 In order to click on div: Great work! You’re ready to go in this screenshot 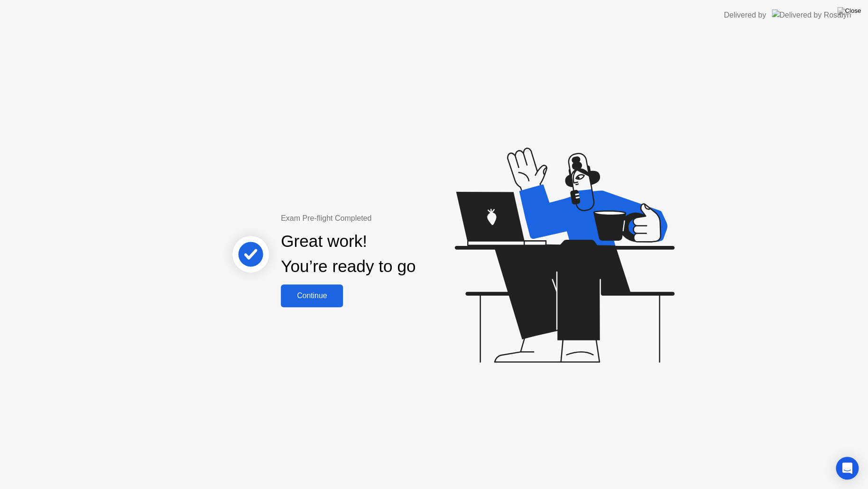, I will do `click(348, 253)`.